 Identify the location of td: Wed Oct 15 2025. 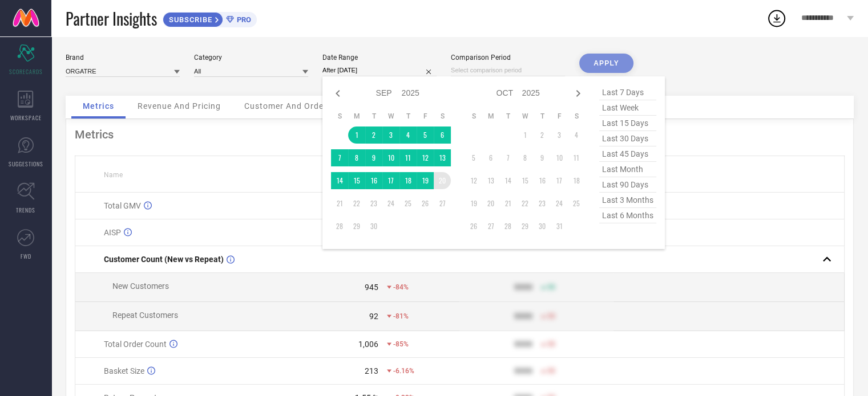
(525, 181).